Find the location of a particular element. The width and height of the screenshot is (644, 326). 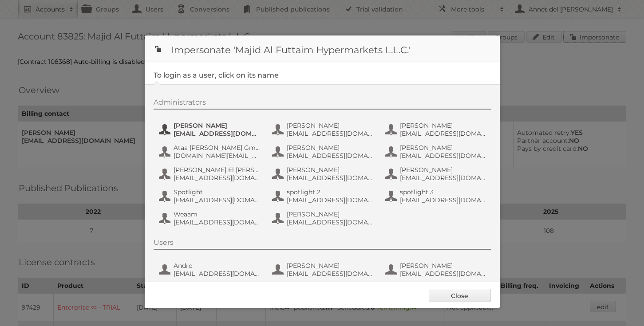

span: Andro is located at coordinates (217, 266).